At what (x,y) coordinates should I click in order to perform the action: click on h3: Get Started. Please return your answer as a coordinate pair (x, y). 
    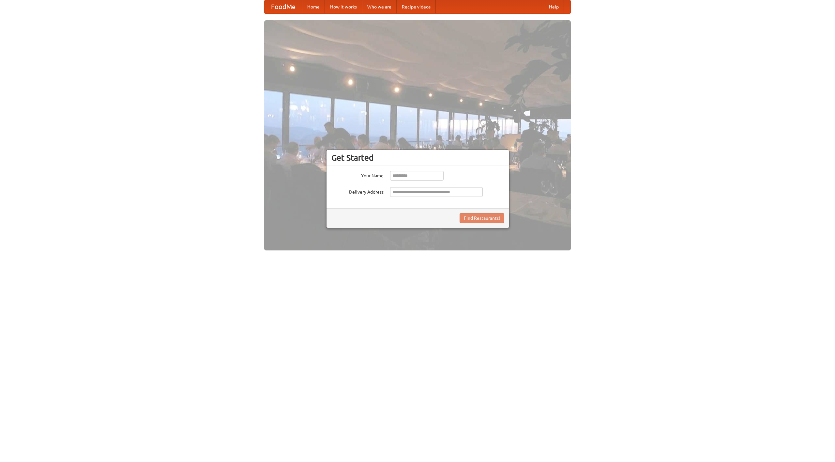
    Looking at the image, I should click on (418, 158).